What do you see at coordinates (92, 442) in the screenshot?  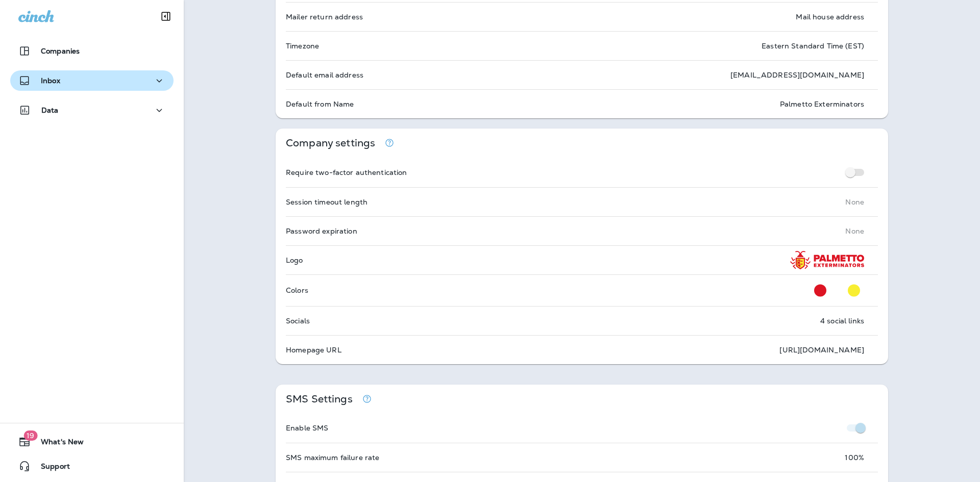 I see `button: 19What's New` at bounding box center [92, 442].